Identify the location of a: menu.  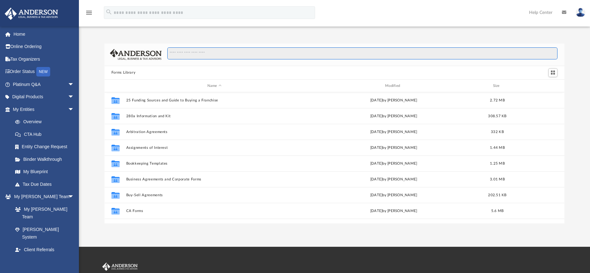
(89, 14).